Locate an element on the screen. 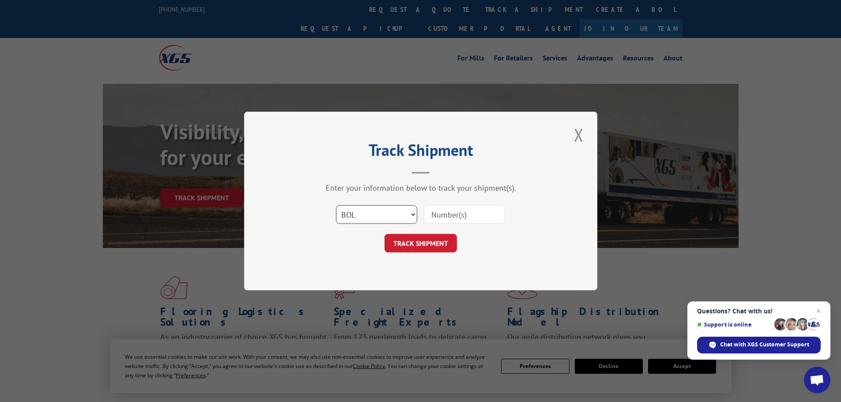 The image size is (841, 402). span: Questions? Chat with us! is located at coordinates (759, 311).